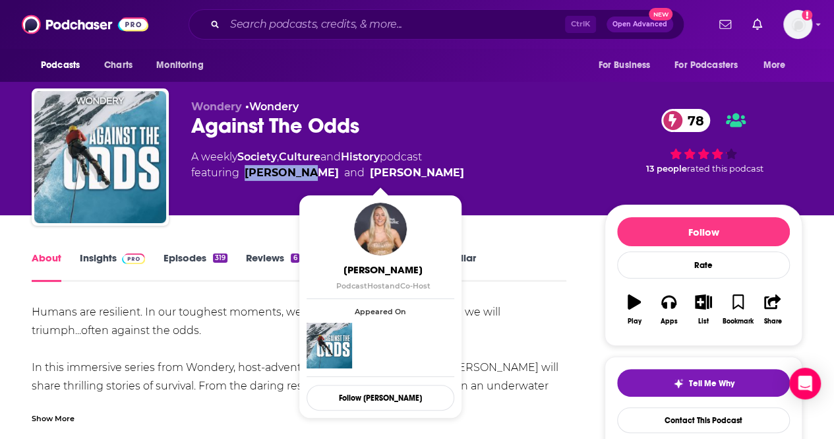  Describe the element at coordinates (437, 24) in the screenshot. I see `div: Search podcasts, credits, & more...` at that location.